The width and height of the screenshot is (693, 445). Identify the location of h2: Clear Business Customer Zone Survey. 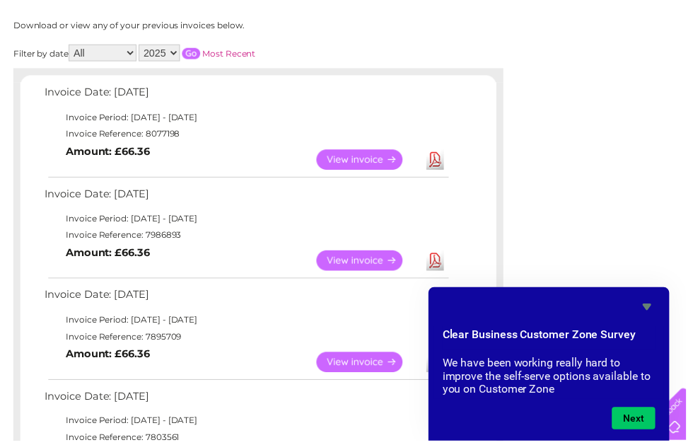
(554, 342).